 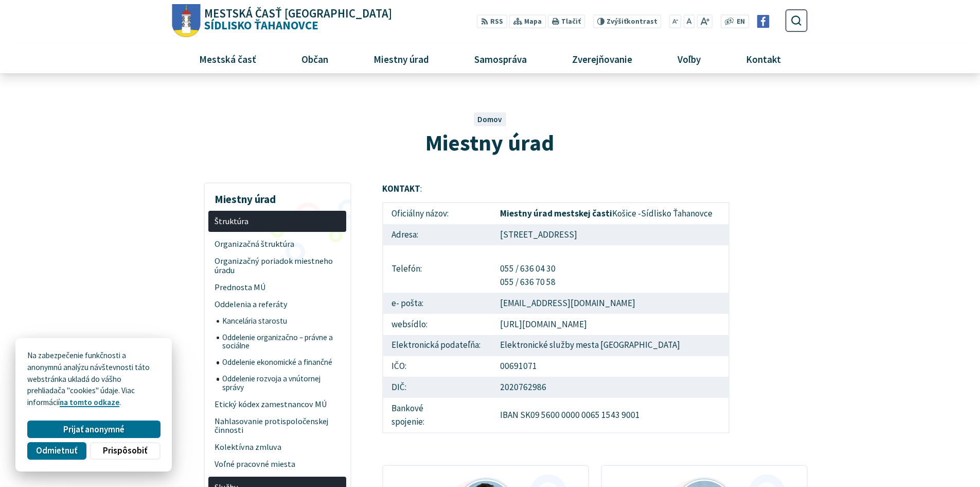 I want to click on span: Odmietnuť, so click(x=57, y=450).